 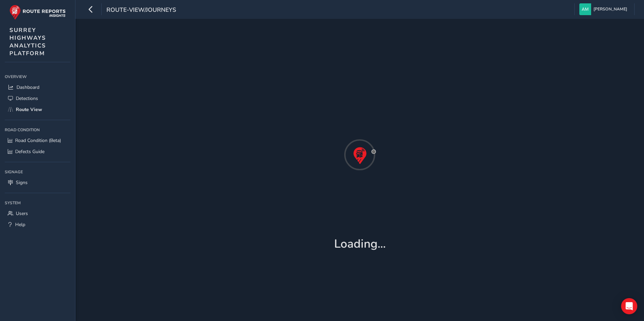 I want to click on a: Road Condition (Beta), so click(x=37, y=140).